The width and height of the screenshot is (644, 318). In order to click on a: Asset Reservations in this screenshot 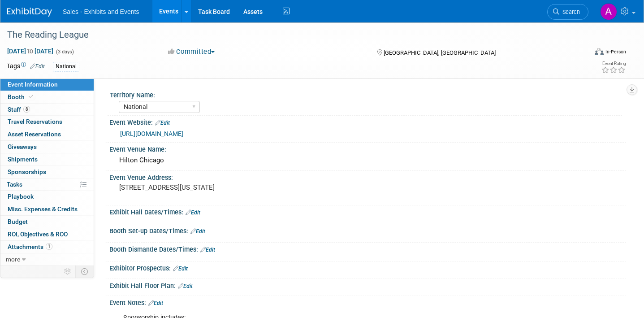, I will do `click(47, 134)`.